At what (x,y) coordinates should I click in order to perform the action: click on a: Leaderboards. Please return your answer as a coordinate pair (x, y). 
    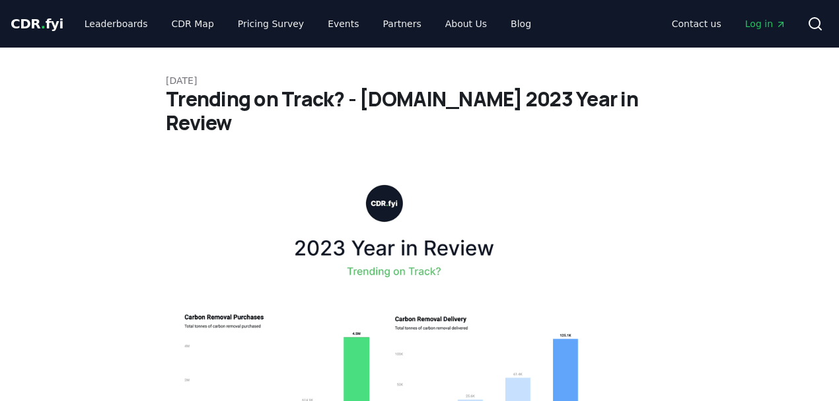
    Looking at the image, I should click on (116, 24).